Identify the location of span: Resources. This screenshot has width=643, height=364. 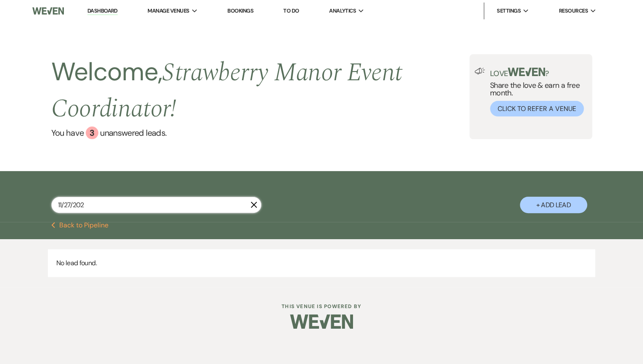
(573, 11).